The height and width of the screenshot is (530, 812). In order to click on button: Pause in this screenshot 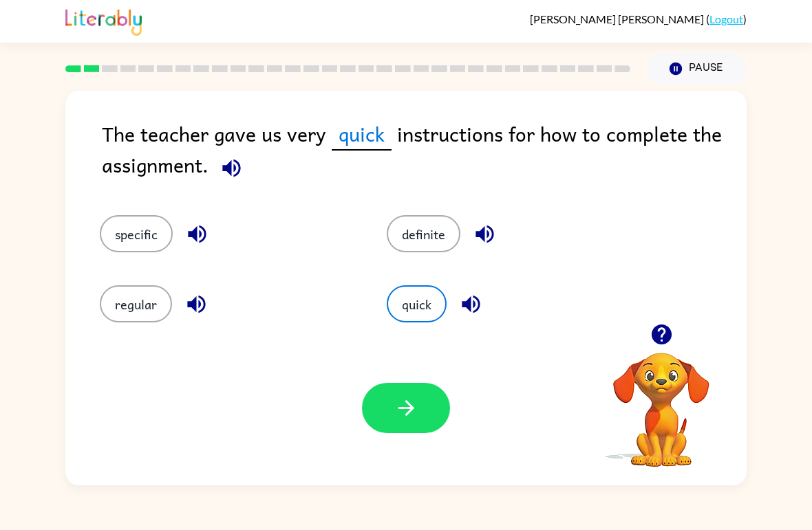, I will do `click(696, 69)`.